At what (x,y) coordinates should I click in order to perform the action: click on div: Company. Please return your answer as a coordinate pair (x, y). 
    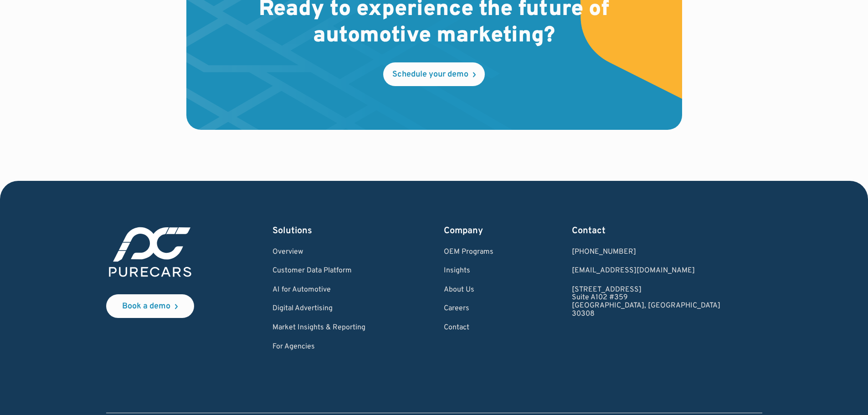
    Looking at the image, I should click on (469, 231).